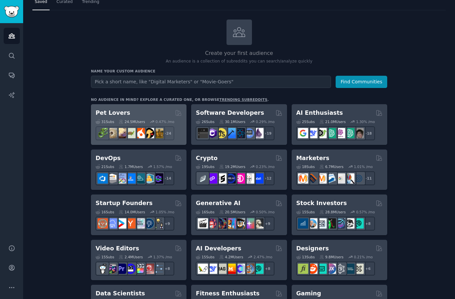  I want to click on div: 1.37 % /mo, so click(163, 257).